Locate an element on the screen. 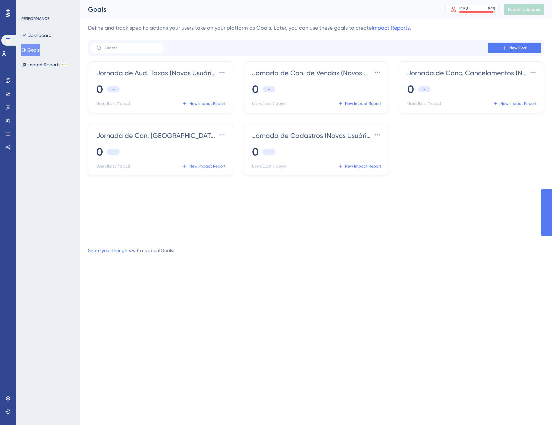  input: Search is located at coordinates (131, 48).